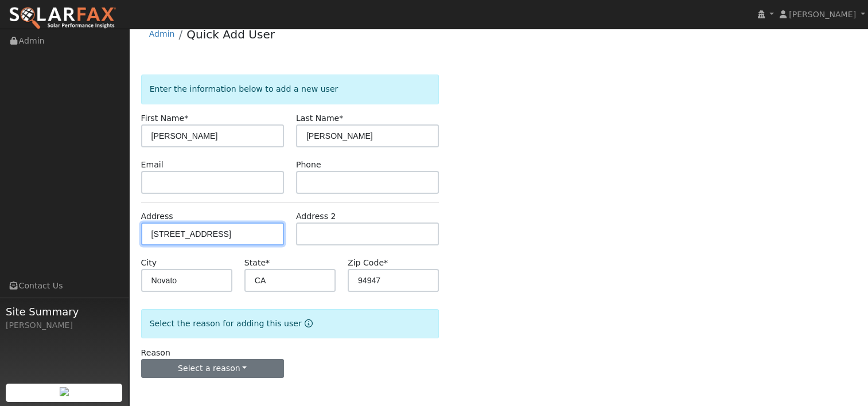 Image resolution: width=868 pixels, height=406 pixels. Describe the element at coordinates (64, 392) in the screenshot. I see `img: retrieve` at that location.